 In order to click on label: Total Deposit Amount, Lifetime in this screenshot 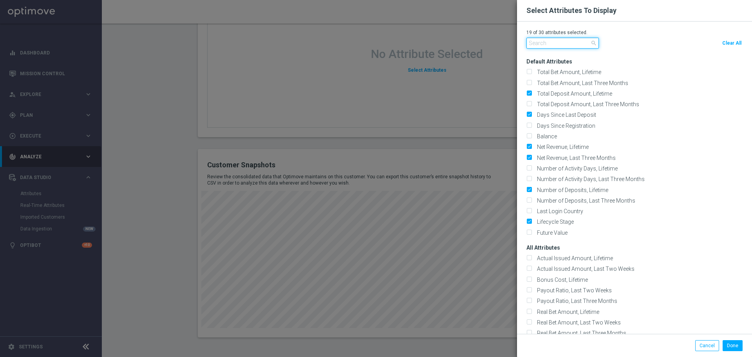, I will do `click(573, 94)`.